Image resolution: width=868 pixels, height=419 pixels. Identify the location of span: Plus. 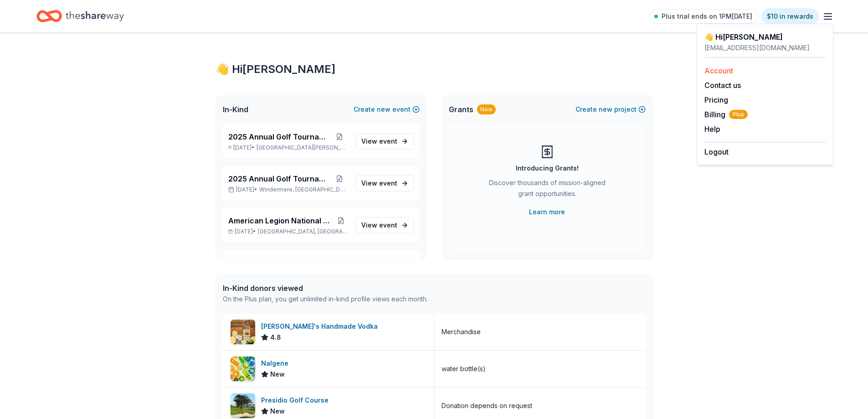
(738, 114).